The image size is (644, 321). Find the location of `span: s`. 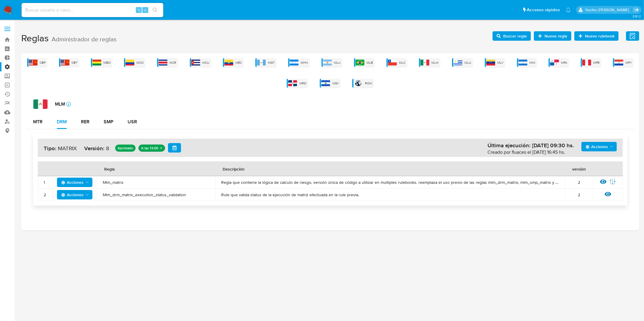

span: s is located at coordinates (145, 10).